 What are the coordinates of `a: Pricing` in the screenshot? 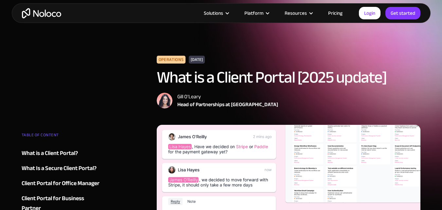 It's located at (336, 13).